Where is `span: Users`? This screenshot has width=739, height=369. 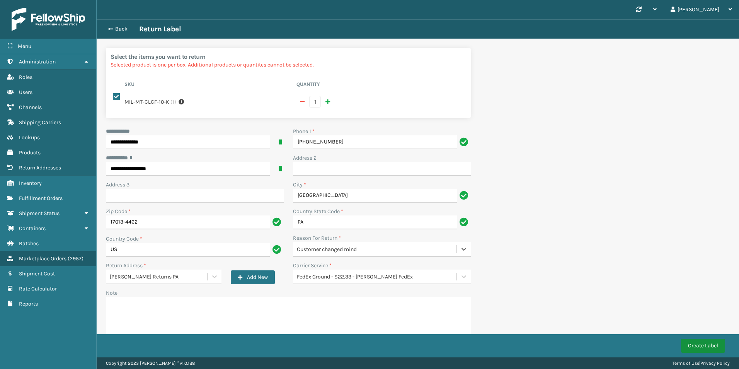 span: Users is located at coordinates (26, 92).